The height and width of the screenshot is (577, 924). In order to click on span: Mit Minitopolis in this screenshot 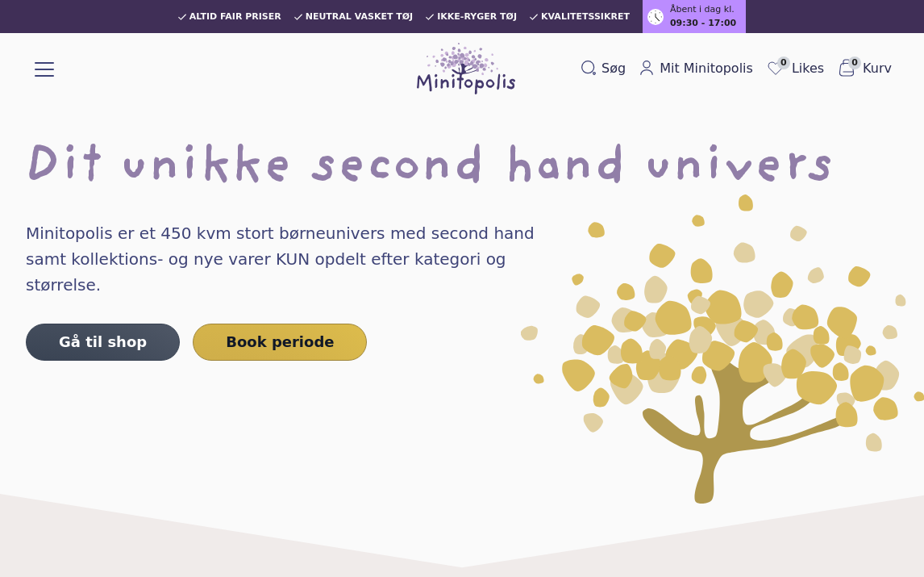, I will do `click(706, 69)`.